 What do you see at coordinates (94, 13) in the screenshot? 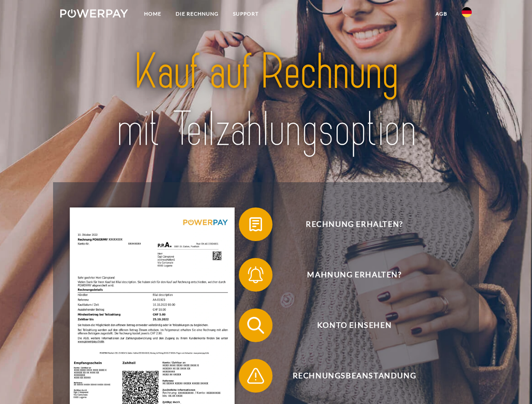
I see `img: logo-powerpay-white.svg` at bounding box center [94, 13].